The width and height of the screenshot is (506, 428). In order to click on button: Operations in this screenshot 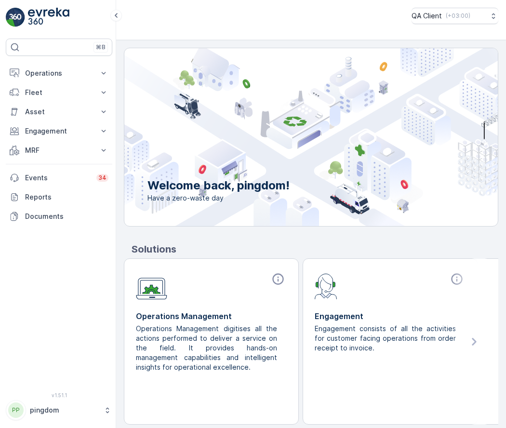, I will do `click(59, 73)`.